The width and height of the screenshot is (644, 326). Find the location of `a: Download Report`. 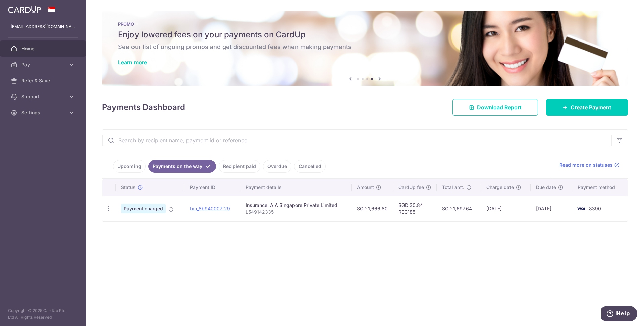

a: Download Report is located at coordinates (495, 107).